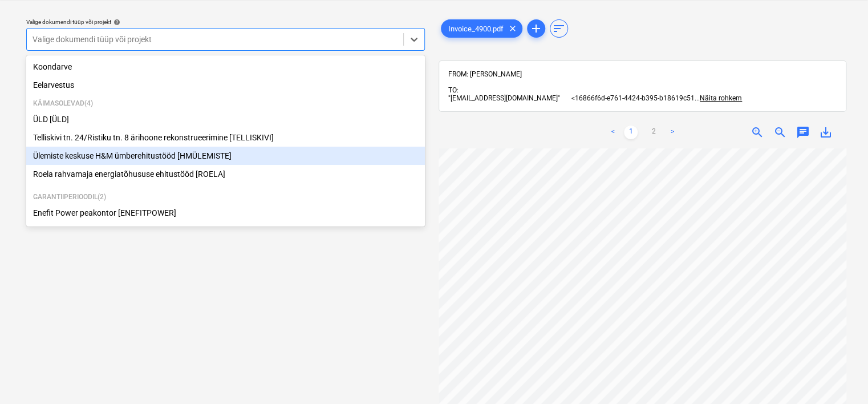 The width and height of the screenshot is (868, 404). Describe the element at coordinates (225, 21) in the screenshot. I see `div: Valige dokumendi tüüp või projekt` at that location.